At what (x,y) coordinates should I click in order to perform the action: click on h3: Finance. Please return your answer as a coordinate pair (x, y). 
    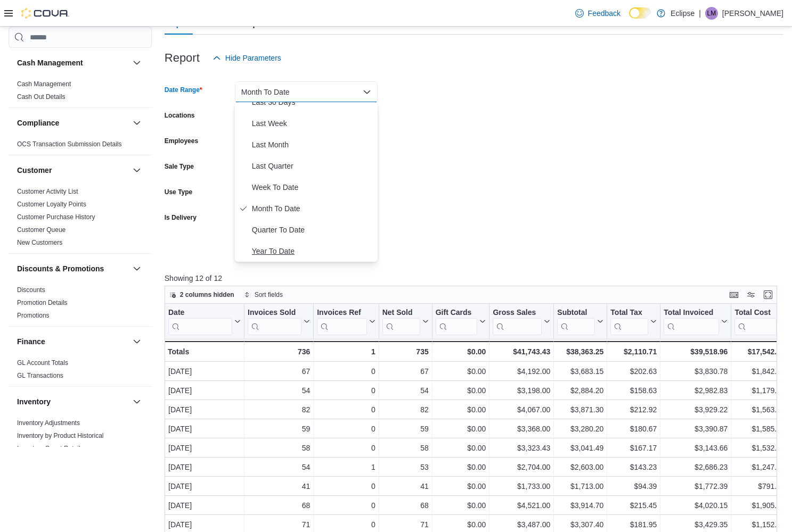
    Looking at the image, I should click on (31, 341).